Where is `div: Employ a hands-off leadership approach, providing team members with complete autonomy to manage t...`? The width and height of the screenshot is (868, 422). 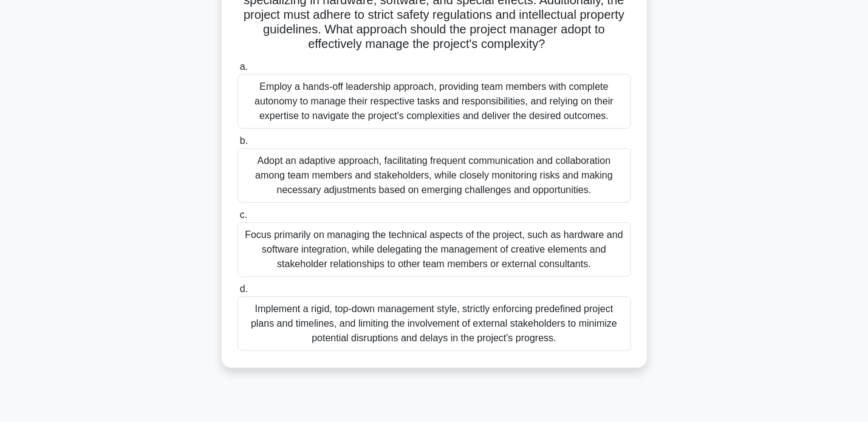
div: Employ a hands-off leadership approach, providing team members with complete autonomy to manage t... is located at coordinates (434, 102).